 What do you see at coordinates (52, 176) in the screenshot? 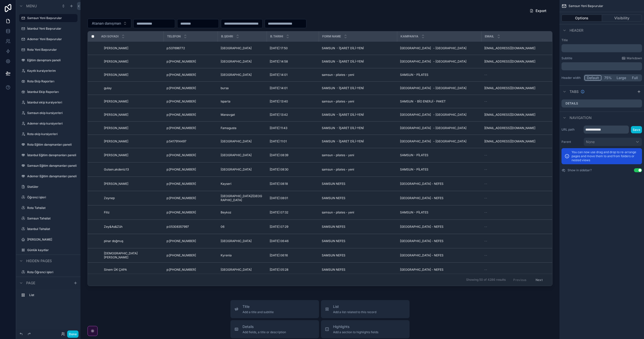
I see `a: Ademer Eğitim danışmanları paneli` at bounding box center [52, 176].